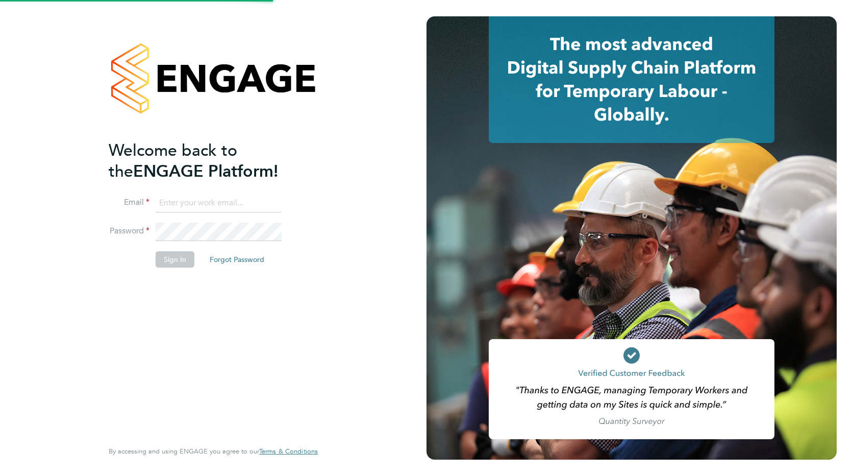 The width and height of the screenshot is (853, 476). What do you see at coordinates (213, 451) in the screenshot?
I see `span: By accessing and using ENGAGE you agree to our` at bounding box center [213, 451].